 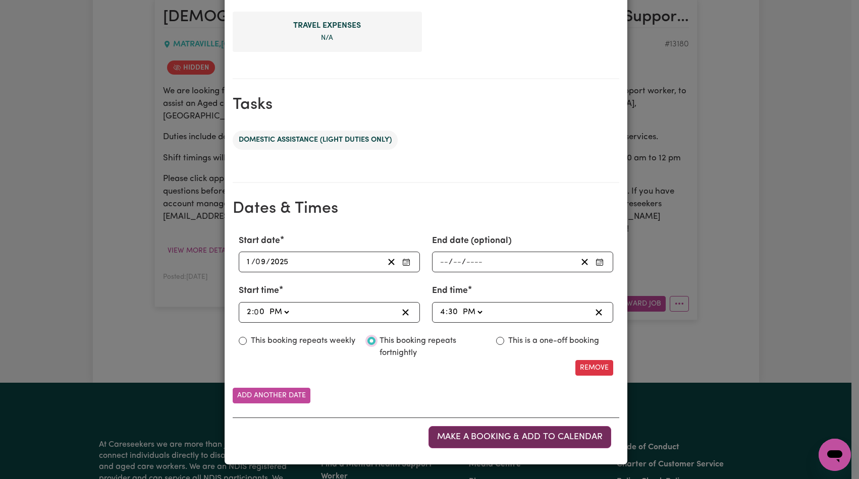 I want to click on button: Enter End date (optional), so click(x=600, y=262).